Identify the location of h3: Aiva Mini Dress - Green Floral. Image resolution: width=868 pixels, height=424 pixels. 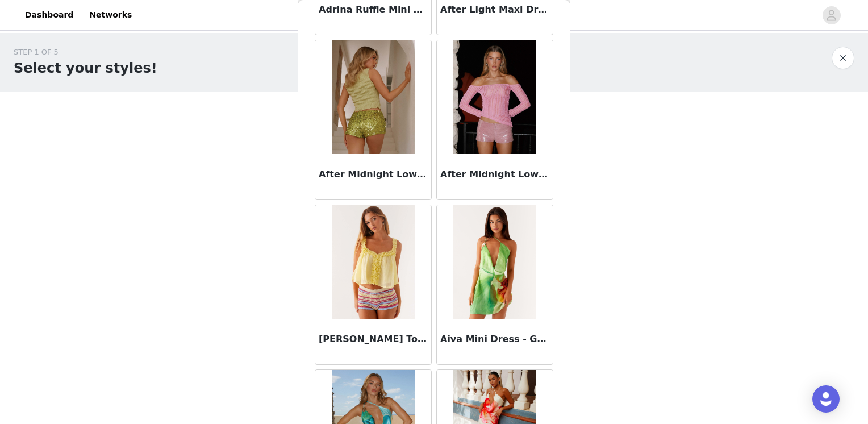
(495, 340).